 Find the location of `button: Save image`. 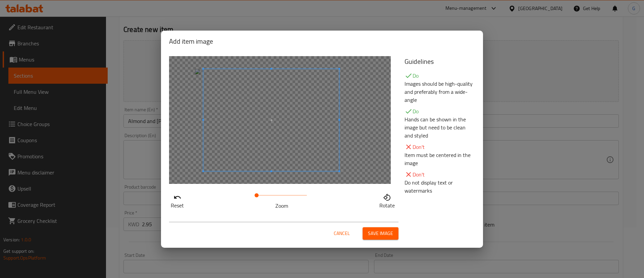

button: Save image is located at coordinates (380, 233).